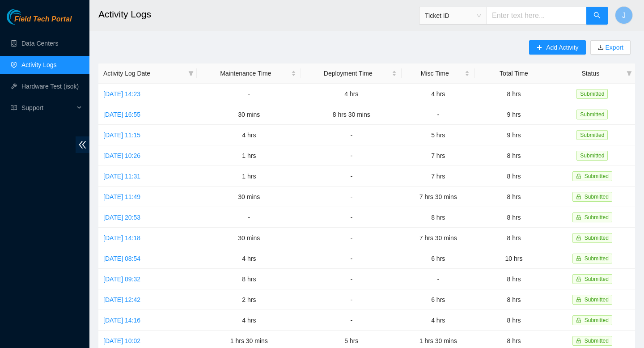  I want to click on a: Activity Logs, so click(39, 65).